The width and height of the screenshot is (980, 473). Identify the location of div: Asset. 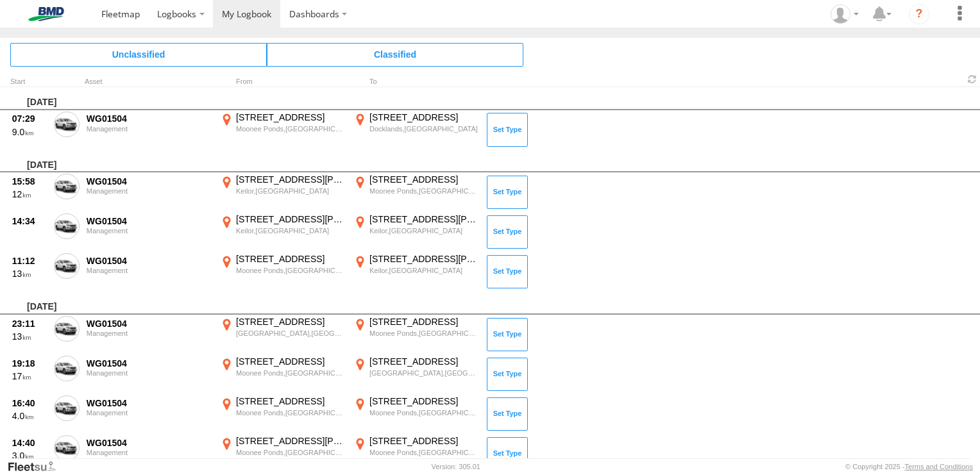
(149, 82).